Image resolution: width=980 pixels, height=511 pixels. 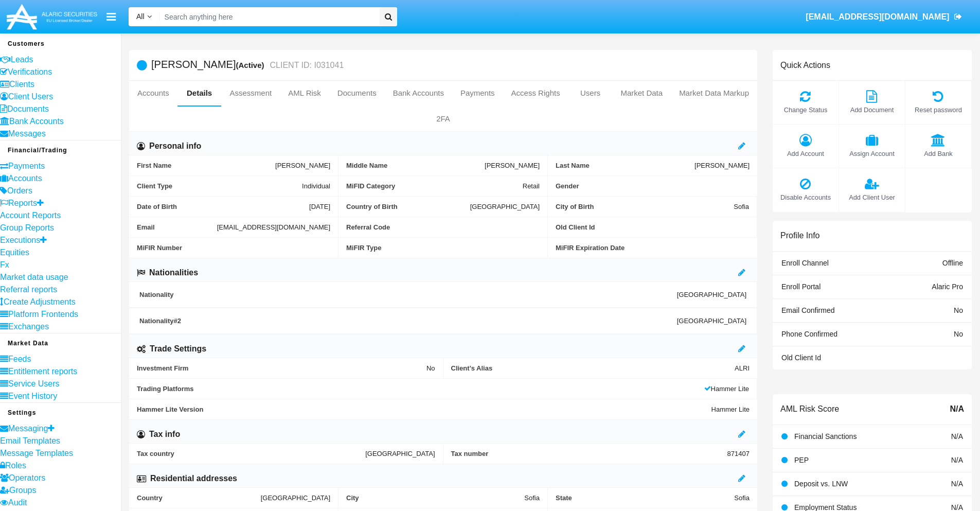 What do you see at coordinates (22, 59) in the screenshot?
I see `span: Leads` at bounding box center [22, 59].